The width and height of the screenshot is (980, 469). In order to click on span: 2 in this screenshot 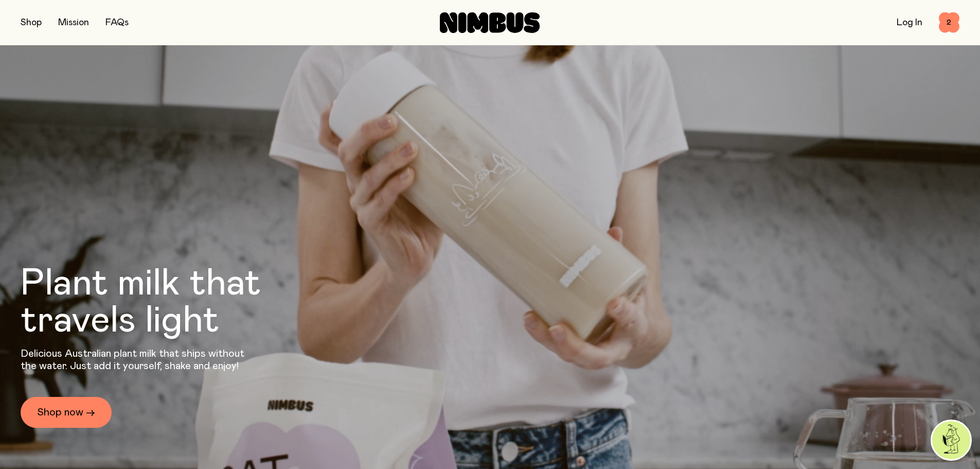, I will do `click(949, 22)`.